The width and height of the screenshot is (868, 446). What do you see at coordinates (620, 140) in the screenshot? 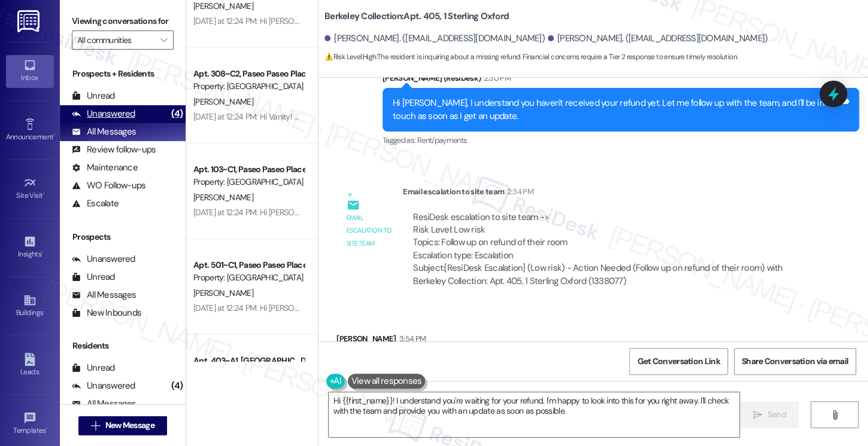
I see `div: Tagged as:` at bounding box center [620, 140].